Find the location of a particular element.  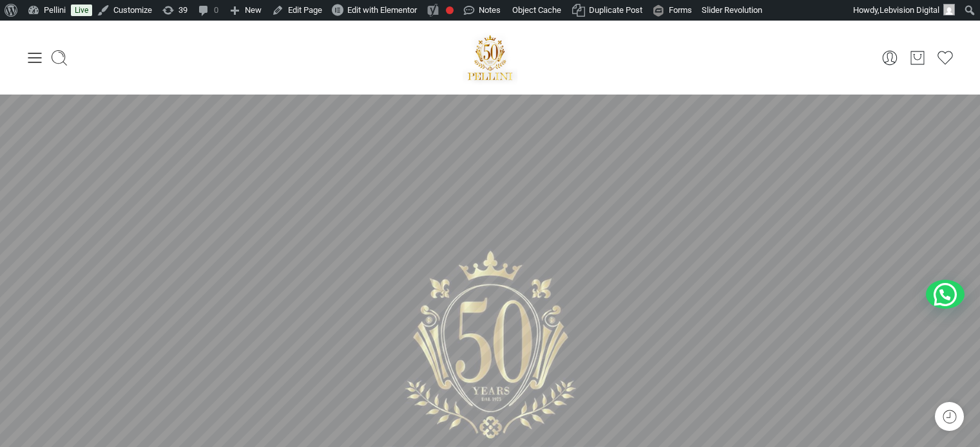

span: Lebvision Digital is located at coordinates (909, 10).